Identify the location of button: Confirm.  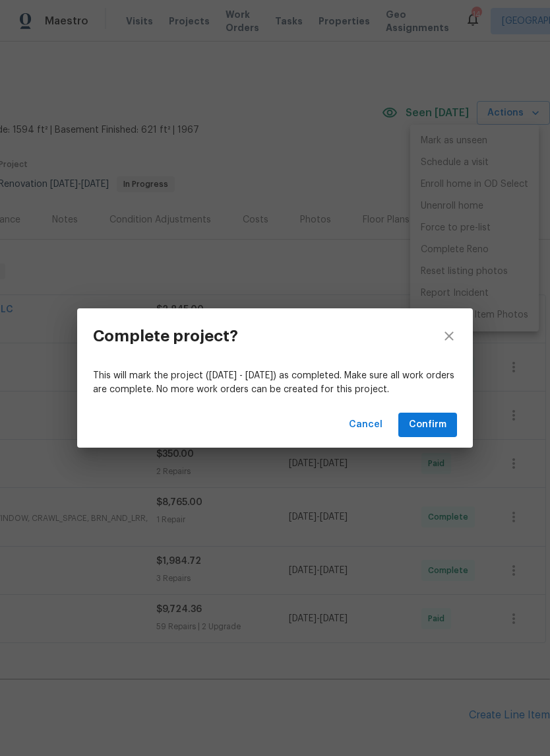
(428, 425).